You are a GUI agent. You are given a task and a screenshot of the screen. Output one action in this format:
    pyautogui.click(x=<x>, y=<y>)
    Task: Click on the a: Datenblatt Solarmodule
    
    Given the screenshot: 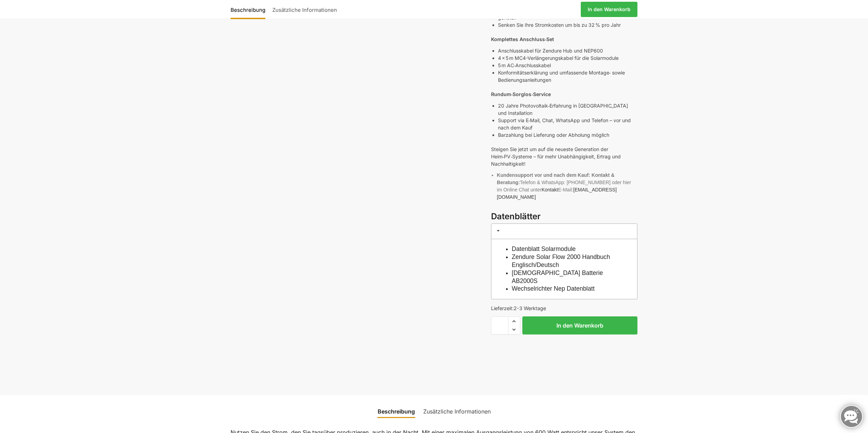 What is the action you would take?
    pyautogui.click(x=544, y=249)
    